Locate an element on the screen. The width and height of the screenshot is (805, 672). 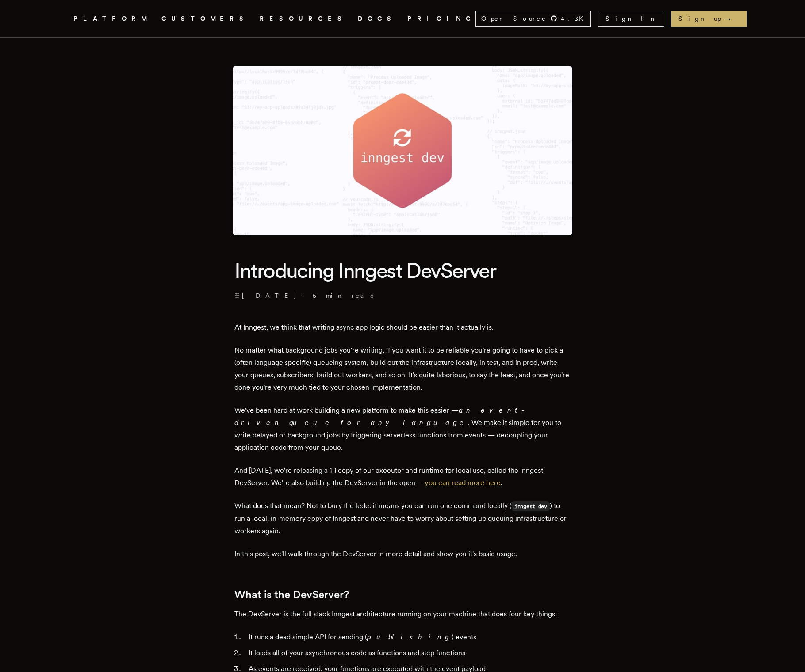
span: RESOURCES is located at coordinates (303, 18).